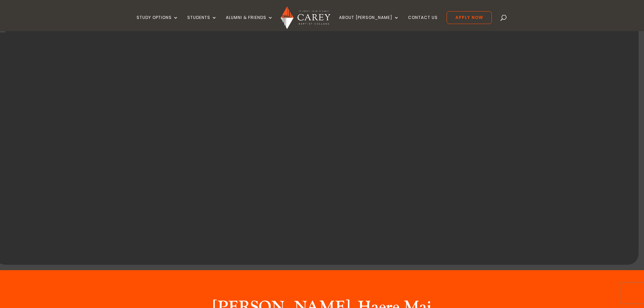  I want to click on a: Contact Us, so click(422, 23).